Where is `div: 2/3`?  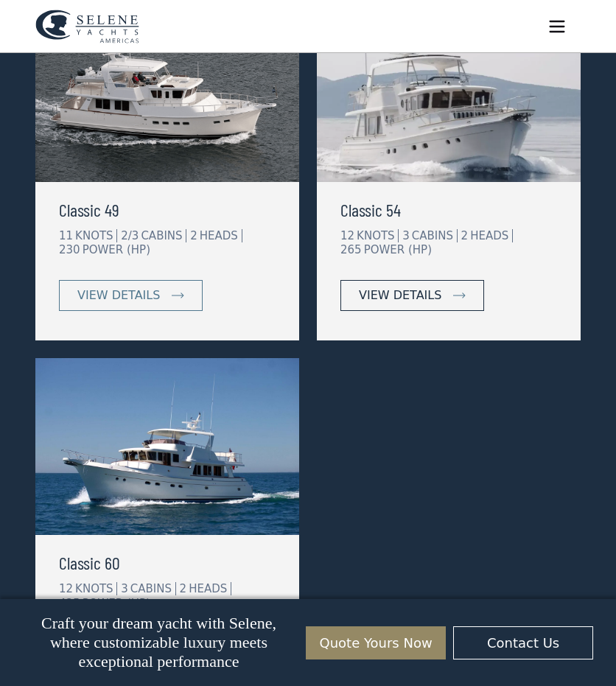
div: 2/3 is located at coordinates (130, 236).